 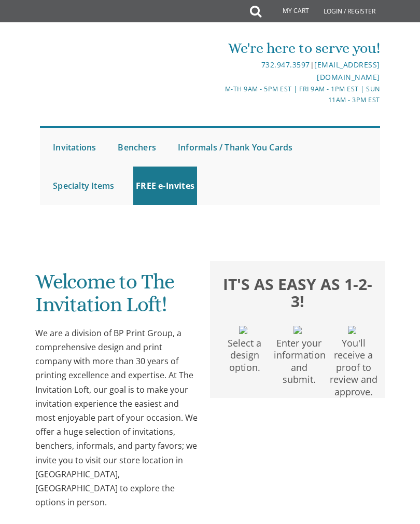 I want to click on p: You'll receive a proof to review and approve., so click(x=353, y=366).